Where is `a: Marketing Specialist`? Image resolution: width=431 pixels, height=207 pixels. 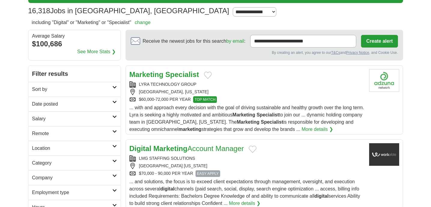
a: Marketing Specialist is located at coordinates (164, 74).